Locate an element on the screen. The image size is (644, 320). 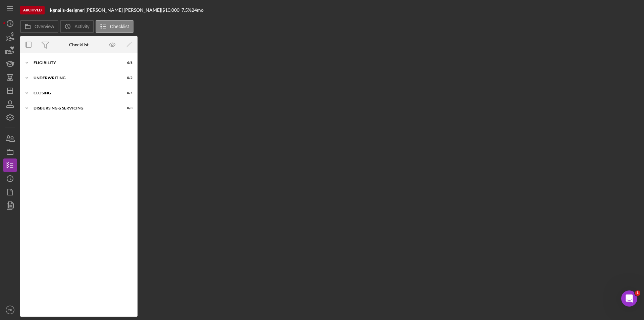
div: 0 / 2 is located at coordinates (126, 78).